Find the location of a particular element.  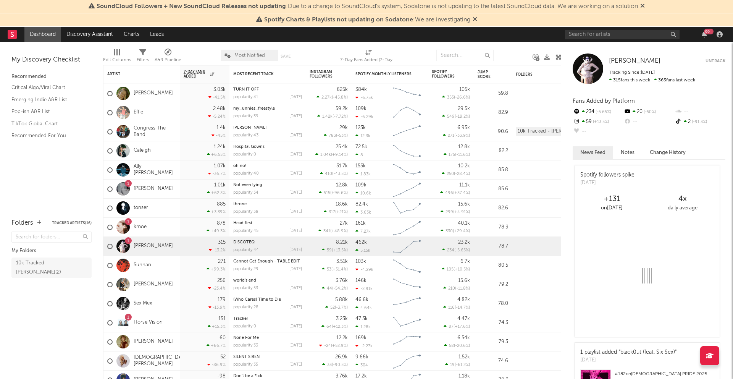

a: Sunnan is located at coordinates (142, 265).